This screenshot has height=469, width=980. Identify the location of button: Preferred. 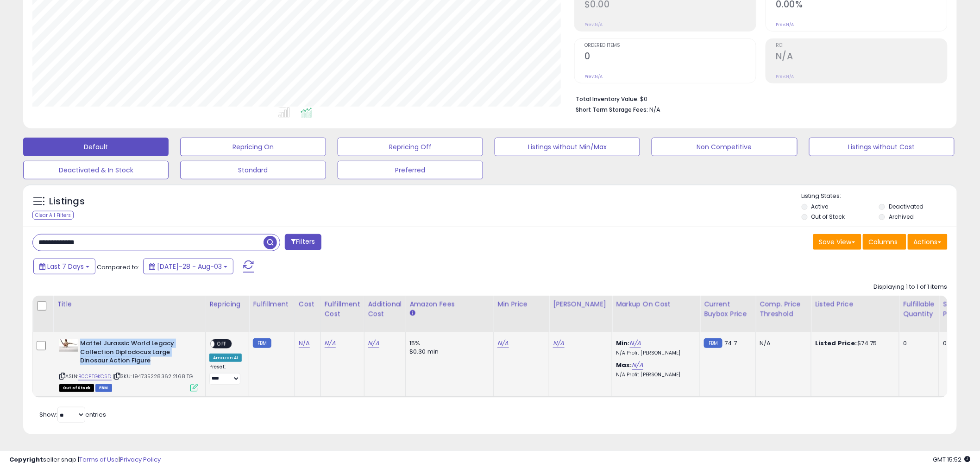
(411, 170).